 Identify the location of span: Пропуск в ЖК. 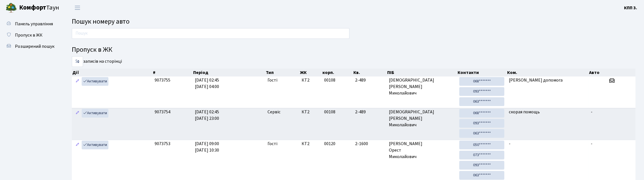
(29, 35).